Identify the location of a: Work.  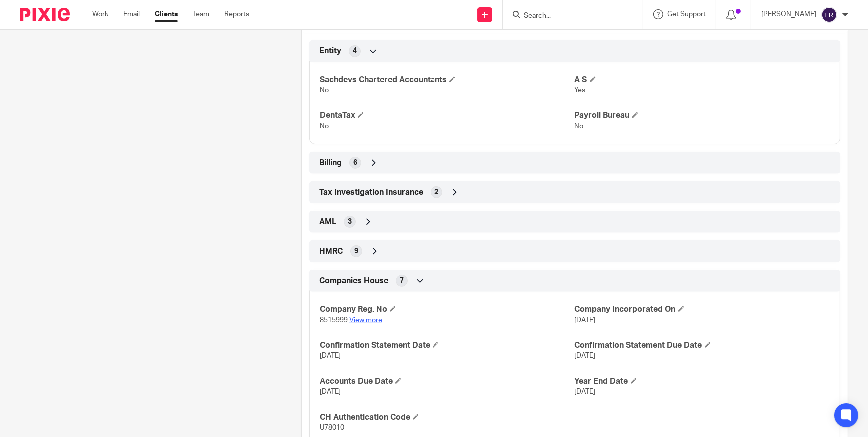
(100, 15).